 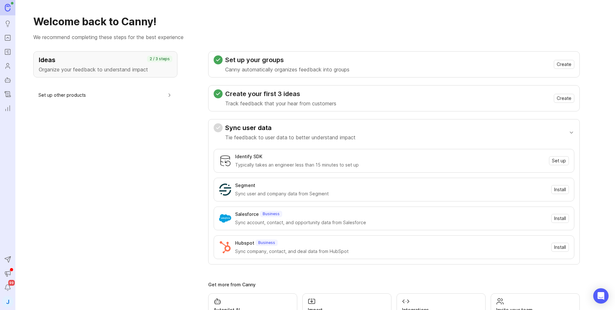 I want to click on button: Announcements, so click(x=8, y=274).